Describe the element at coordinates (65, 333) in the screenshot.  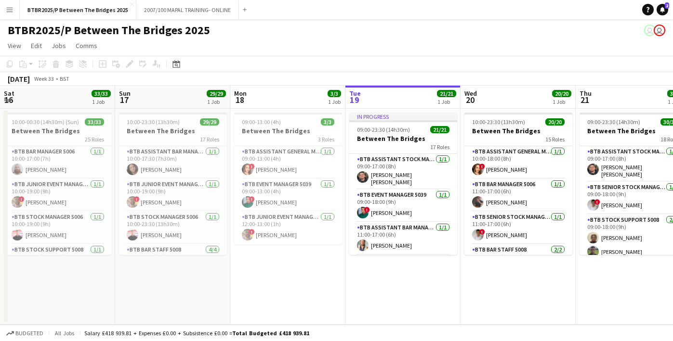
I see `span: All jobs` at that location.